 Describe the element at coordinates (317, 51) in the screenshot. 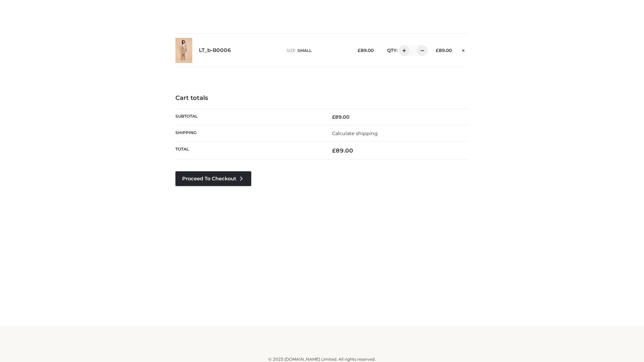

I see `p: size :` at that location.